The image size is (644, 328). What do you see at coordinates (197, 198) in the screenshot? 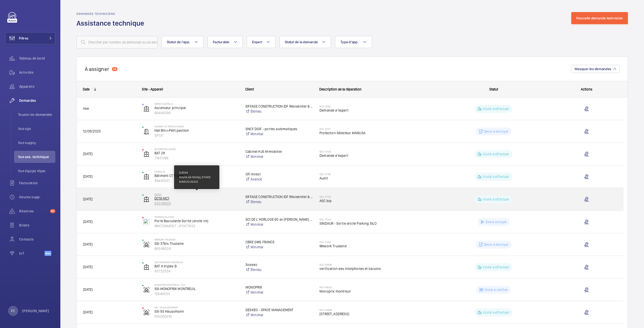
I see `p: DC16 MC1` at bounding box center [197, 198].